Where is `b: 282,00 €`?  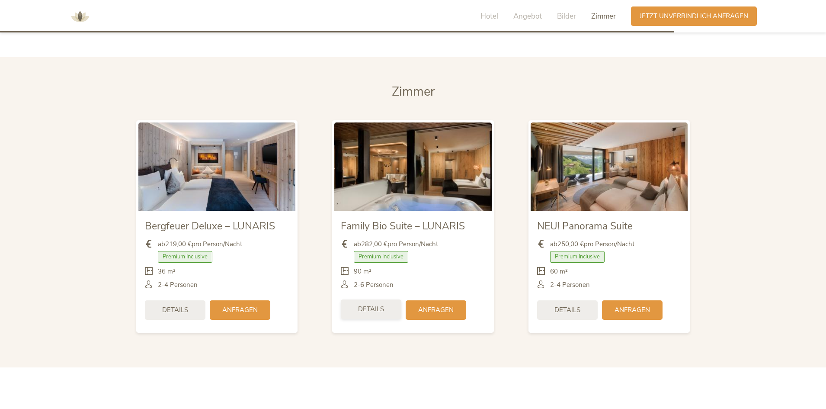 b: 282,00 € is located at coordinates (374, 244).